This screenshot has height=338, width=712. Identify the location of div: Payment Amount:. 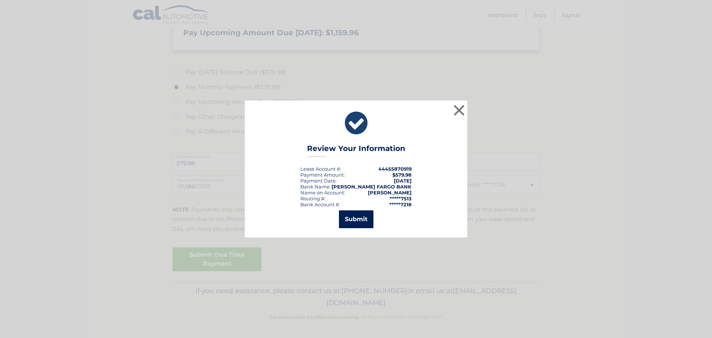
(322, 175).